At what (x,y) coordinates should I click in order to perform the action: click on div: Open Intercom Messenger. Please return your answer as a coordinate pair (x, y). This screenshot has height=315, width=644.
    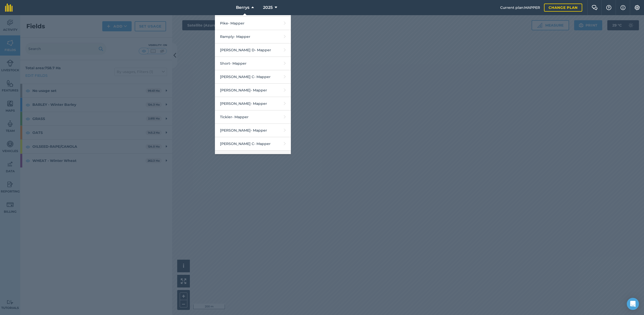
    Looking at the image, I should click on (632, 304).